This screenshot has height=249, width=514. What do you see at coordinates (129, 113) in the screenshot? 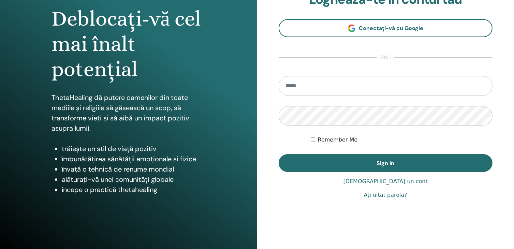
I see `p: ThetaHealing dă putere oamenilor din toate mediile și religiile să găsească un scop, să transform...` at bounding box center [129, 113].